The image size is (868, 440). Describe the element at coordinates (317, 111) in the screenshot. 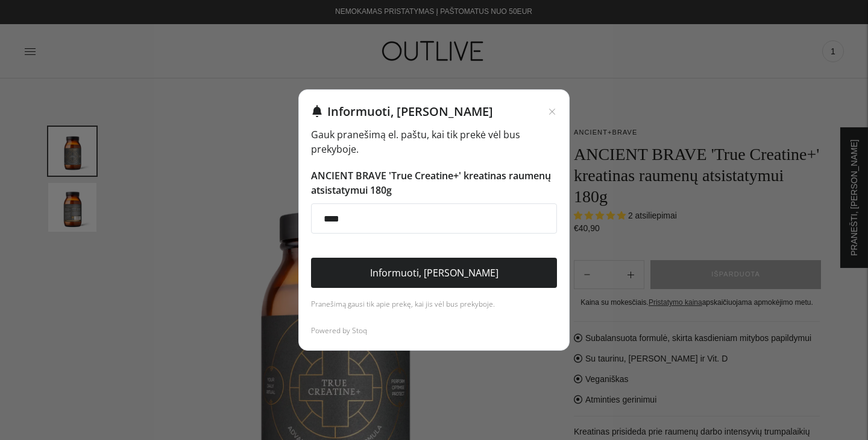

I see `img: Notification bell icon` at that location.